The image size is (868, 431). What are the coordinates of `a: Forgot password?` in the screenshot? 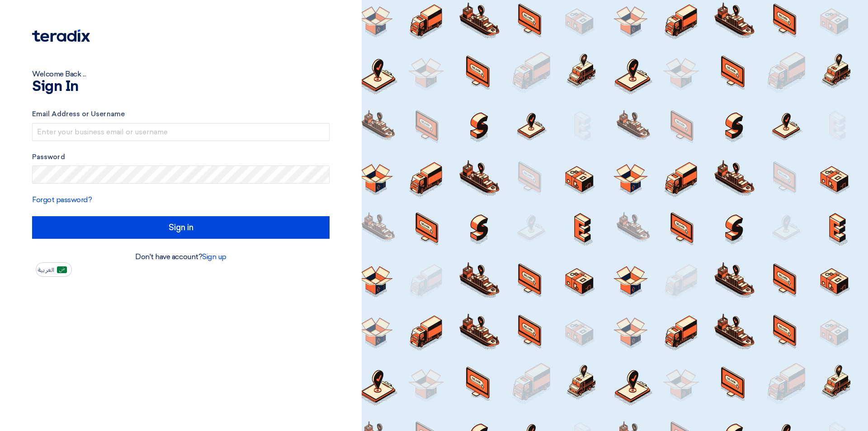 It's located at (62, 200).